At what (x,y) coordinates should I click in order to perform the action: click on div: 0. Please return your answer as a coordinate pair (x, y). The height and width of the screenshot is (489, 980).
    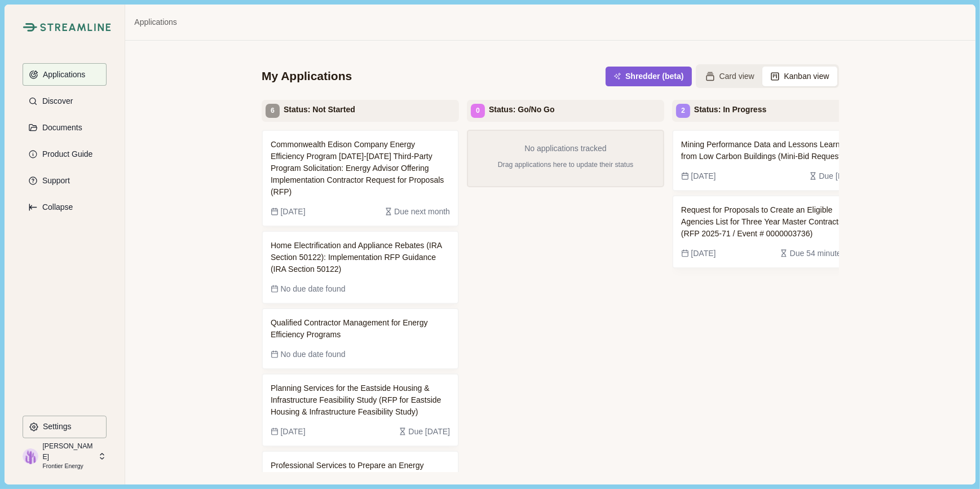
    Looking at the image, I should click on (477, 111).